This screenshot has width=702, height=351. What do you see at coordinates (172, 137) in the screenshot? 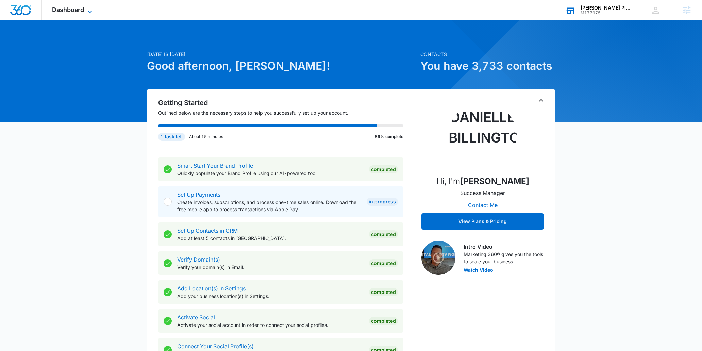
I see `div: 1 task left` at bounding box center [172, 137].